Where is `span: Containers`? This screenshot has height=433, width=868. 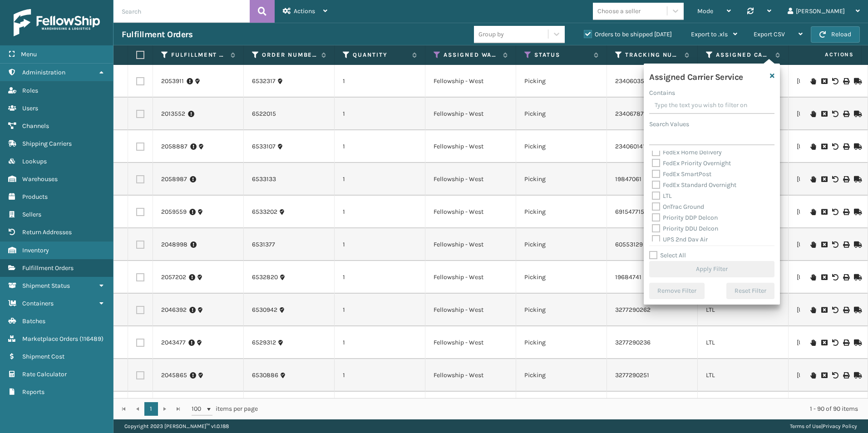
span: Containers is located at coordinates (38, 303).